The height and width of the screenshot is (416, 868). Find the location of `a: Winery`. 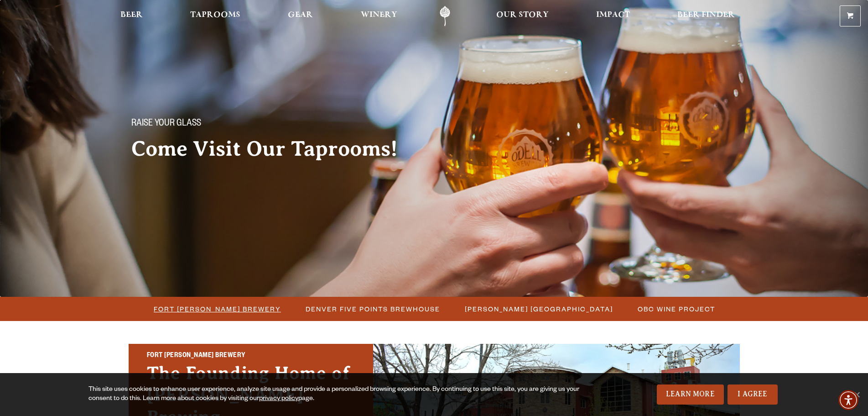

a: Winery is located at coordinates (379, 16).